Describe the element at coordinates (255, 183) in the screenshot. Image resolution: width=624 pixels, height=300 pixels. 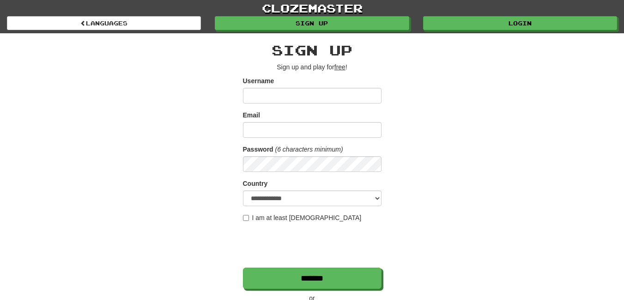
I see `label: Country` at that location.